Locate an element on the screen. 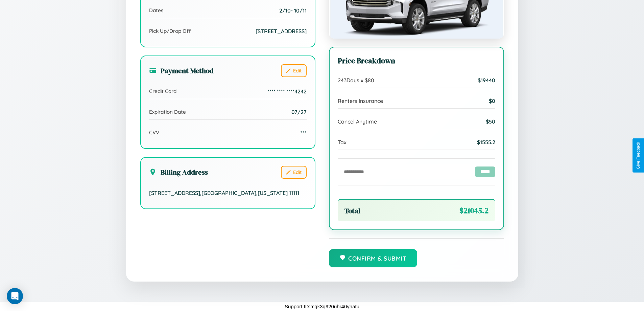 This screenshot has height=311, width=644. div: Open Intercom Messenger is located at coordinates (15, 296).